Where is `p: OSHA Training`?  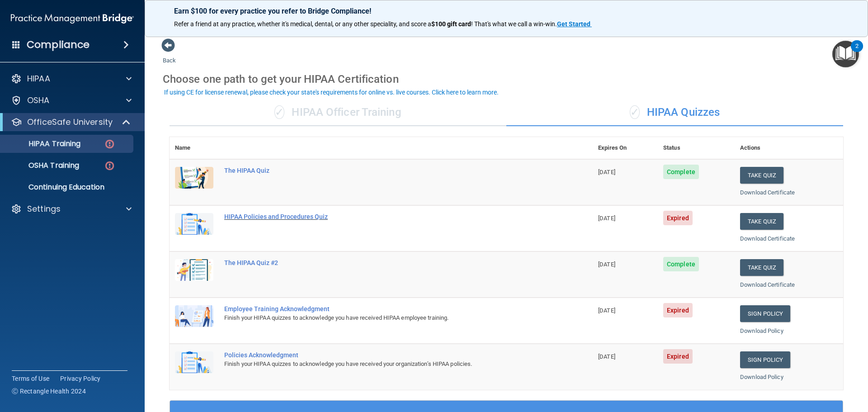 p: OSHA Training is located at coordinates (43, 165).